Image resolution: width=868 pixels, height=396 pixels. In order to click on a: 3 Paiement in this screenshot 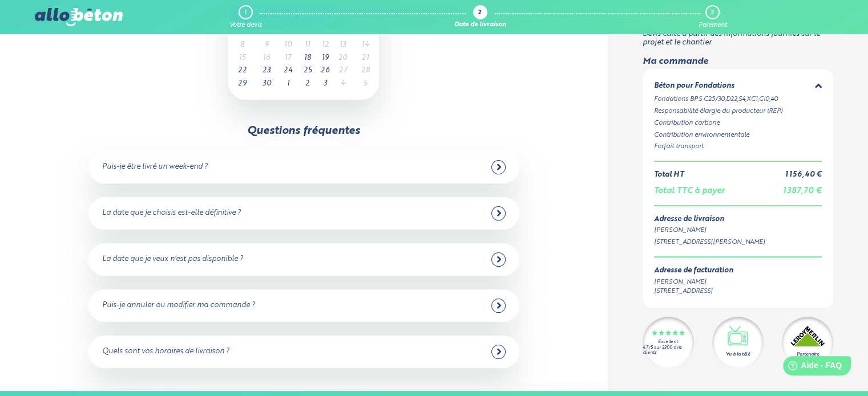, I will do `click(712, 17)`.